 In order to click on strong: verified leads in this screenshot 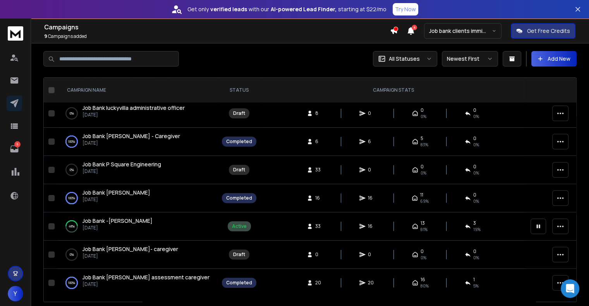, I will do `click(229, 9)`.